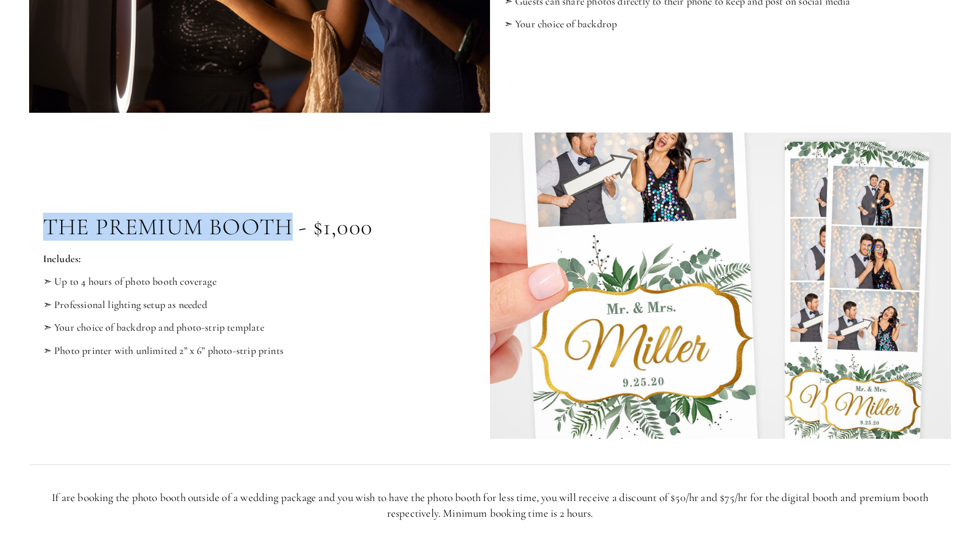  What do you see at coordinates (259, 282) in the screenshot?
I see `p: ➣ Up to 4 hours of photo booth coverage` at bounding box center [259, 282].